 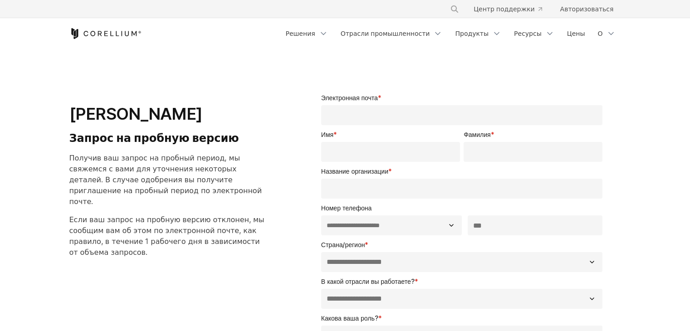 What do you see at coordinates (166, 180) in the screenshot?
I see `font: Получив ваш запрос на пробный период, мы свяжемся с вами для уточнения некоторых деталей. В случа...` at bounding box center [166, 180].